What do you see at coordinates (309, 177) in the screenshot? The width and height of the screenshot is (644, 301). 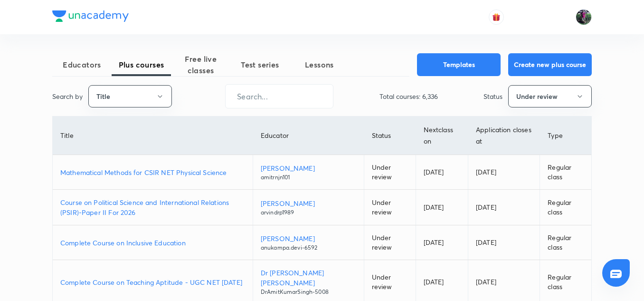 I see `p: amitrnjn101` at bounding box center [309, 177].